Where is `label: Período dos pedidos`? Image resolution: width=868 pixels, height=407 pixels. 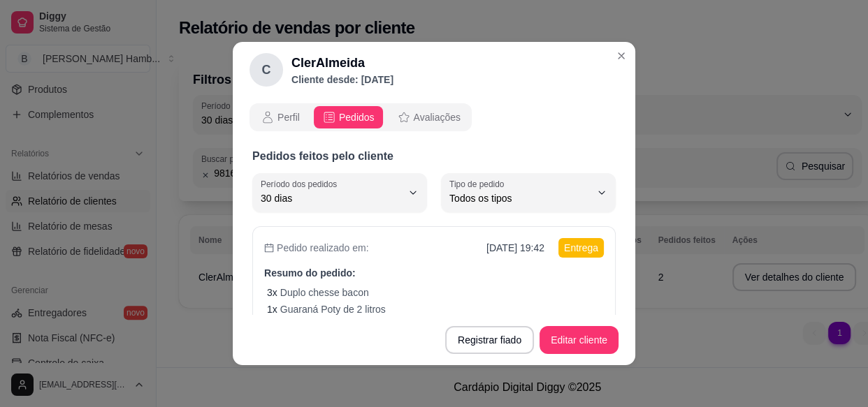 label: Período dos pedidos is located at coordinates (301, 184).